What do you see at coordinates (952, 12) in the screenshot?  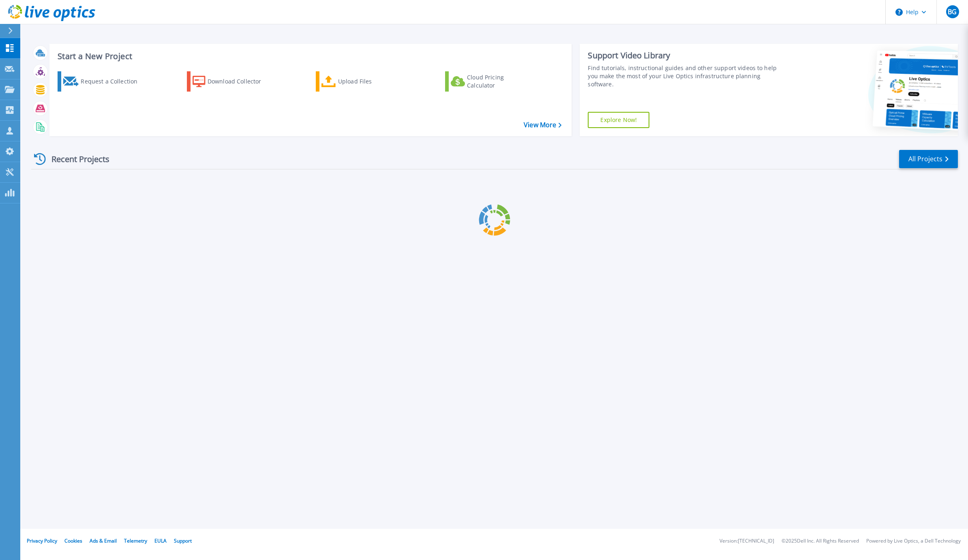 I see `span: BG` at bounding box center [952, 12].